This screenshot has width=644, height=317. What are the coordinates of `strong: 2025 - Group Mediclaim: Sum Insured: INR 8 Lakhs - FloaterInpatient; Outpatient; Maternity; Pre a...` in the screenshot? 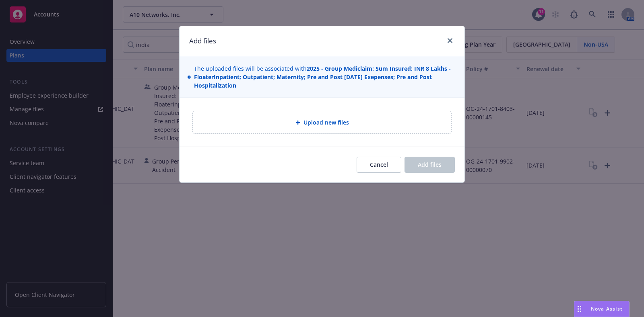 It's located at (322, 76).